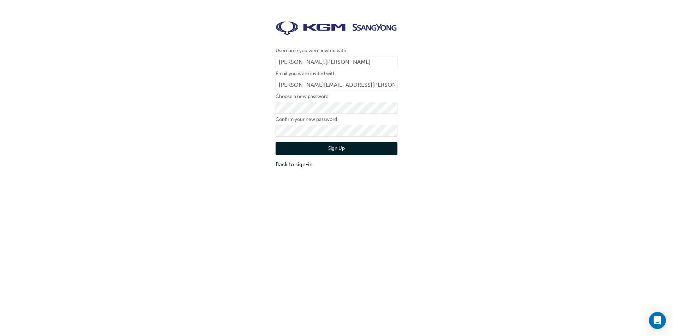  Describe the element at coordinates (336, 97) in the screenshot. I see `label: Choose a new password` at that location.